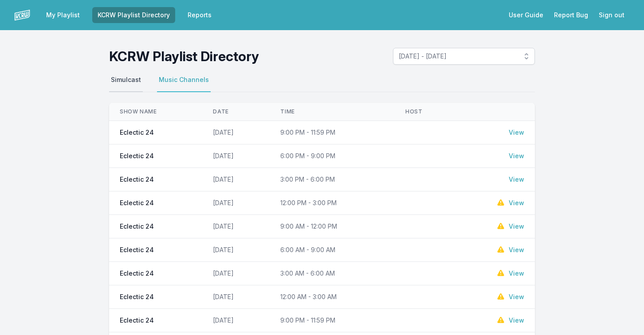 Image resolution: width=644 pixels, height=335 pixels. Describe the element at coordinates (126, 84) in the screenshot. I see `button: Simulcast` at that location.